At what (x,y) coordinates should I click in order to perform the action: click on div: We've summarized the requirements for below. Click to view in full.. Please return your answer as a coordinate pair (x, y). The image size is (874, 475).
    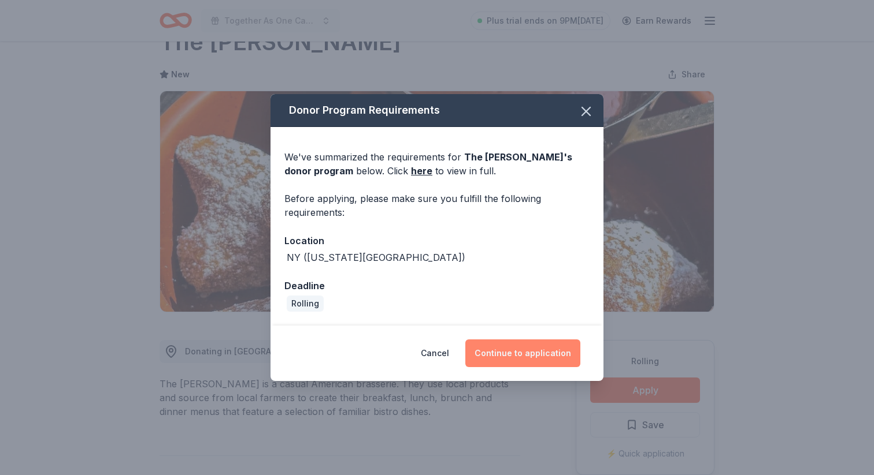
    Looking at the image, I should click on (437, 164).